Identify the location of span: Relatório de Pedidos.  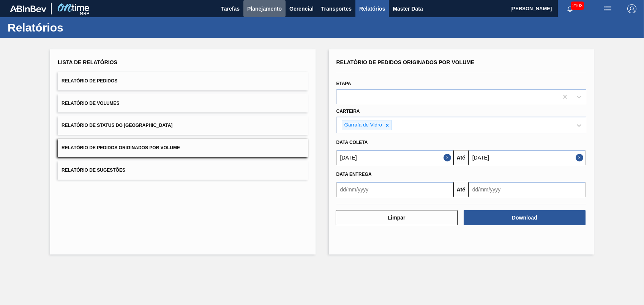
(89, 81).